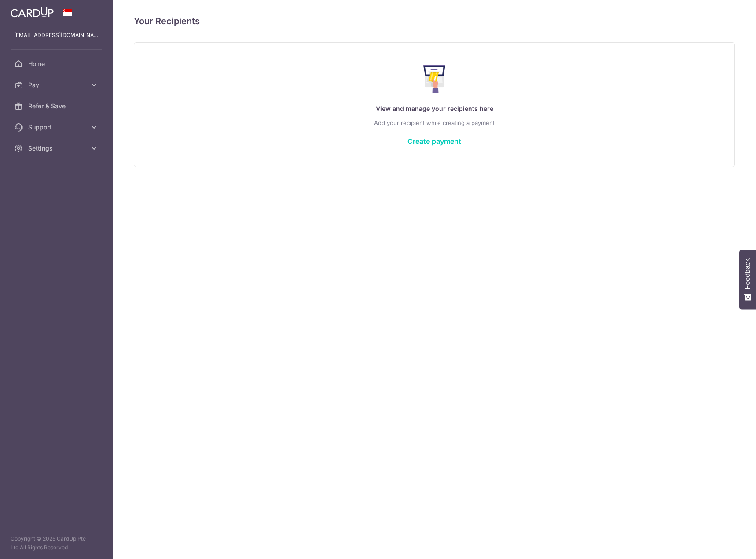 This screenshot has width=756, height=559. Describe the element at coordinates (57, 127) in the screenshot. I see `span: Support` at that location.